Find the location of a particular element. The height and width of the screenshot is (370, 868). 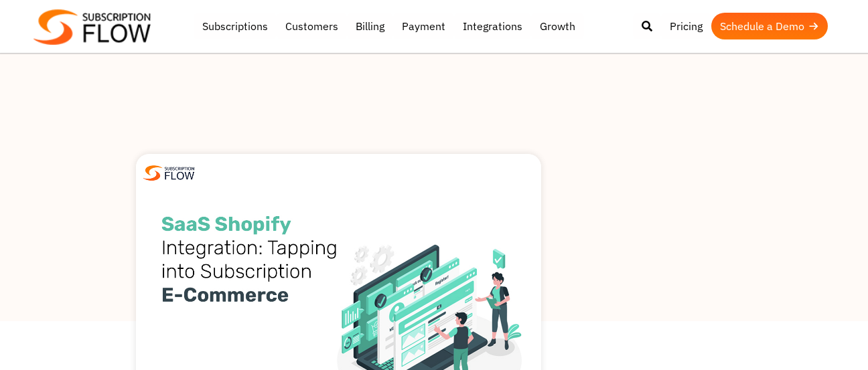

a: Integrations is located at coordinates (493, 26).